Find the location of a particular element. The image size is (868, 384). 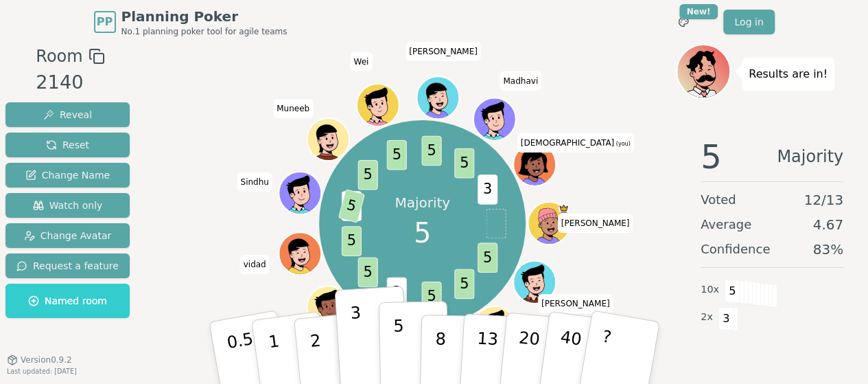

span: Room is located at coordinates (59, 56).